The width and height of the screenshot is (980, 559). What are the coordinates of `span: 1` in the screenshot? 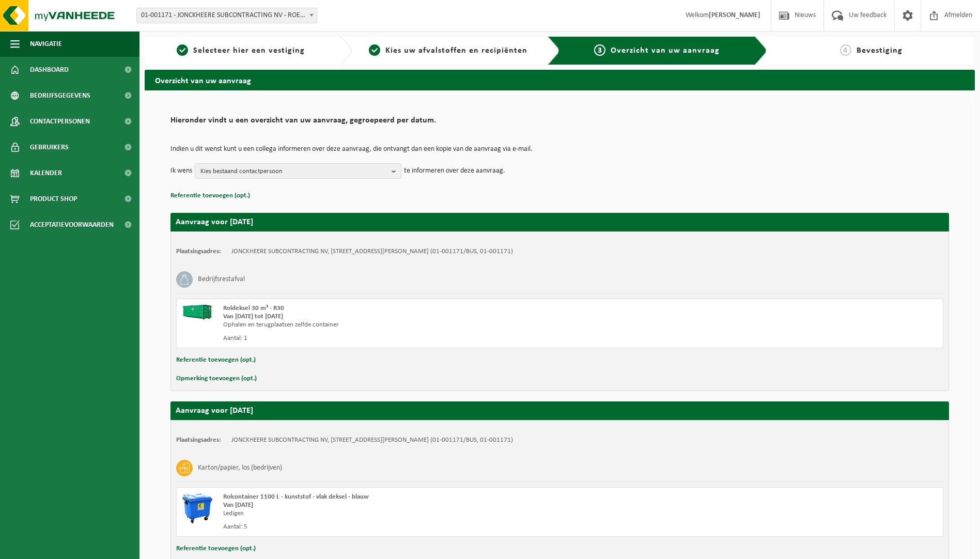 It's located at (182, 50).